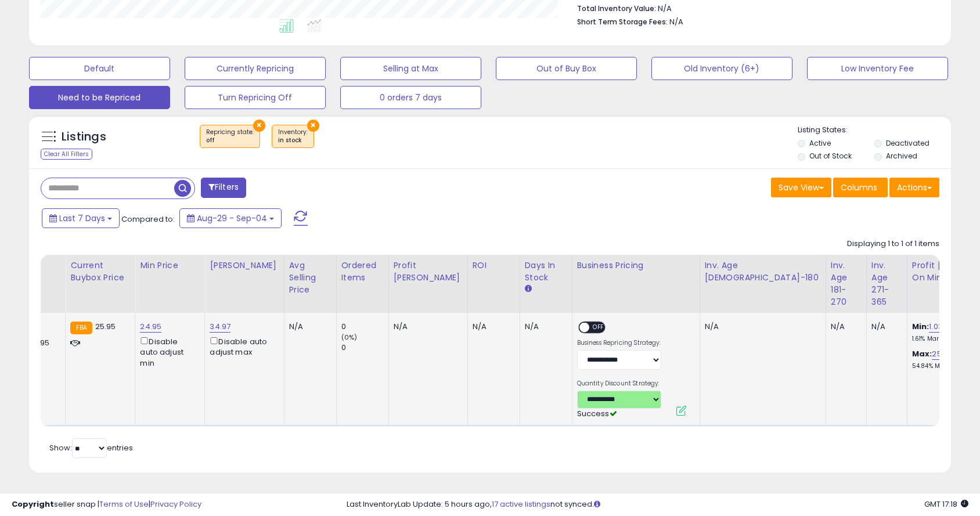  Describe the element at coordinates (619, 343) in the screenshot. I see `label: Business Repricing Strategy:` at that location.